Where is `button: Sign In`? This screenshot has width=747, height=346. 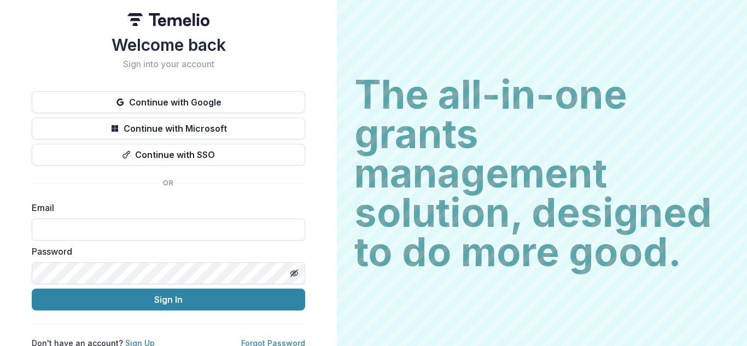 button: Sign In is located at coordinates (168, 299).